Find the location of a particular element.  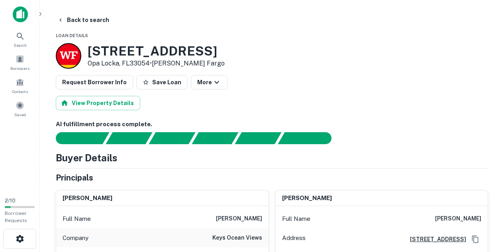

span: Borrower Requests is located at coordinates (16, 216).